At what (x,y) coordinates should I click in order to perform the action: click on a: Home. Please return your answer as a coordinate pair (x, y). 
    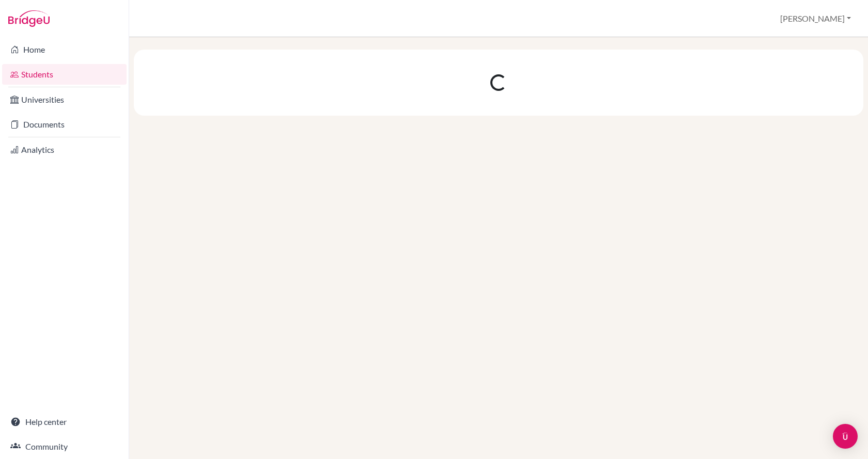
    Looking at the image, I should click on (64, 49).